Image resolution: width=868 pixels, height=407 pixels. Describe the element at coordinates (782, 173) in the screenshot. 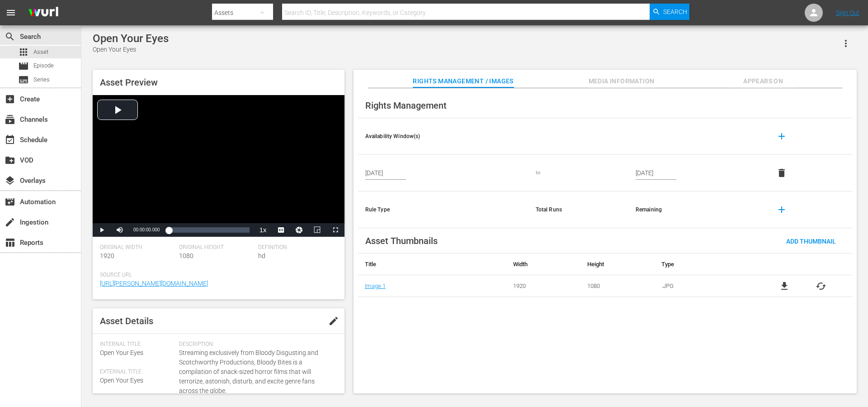

I see `button: delete` at that location.